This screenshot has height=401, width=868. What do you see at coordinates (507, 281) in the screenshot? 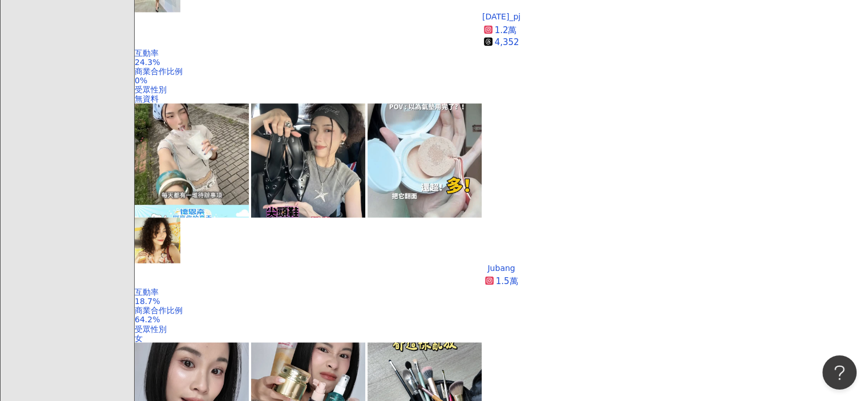
I see `div: 1.5萬` at bounding box center [507, 281].